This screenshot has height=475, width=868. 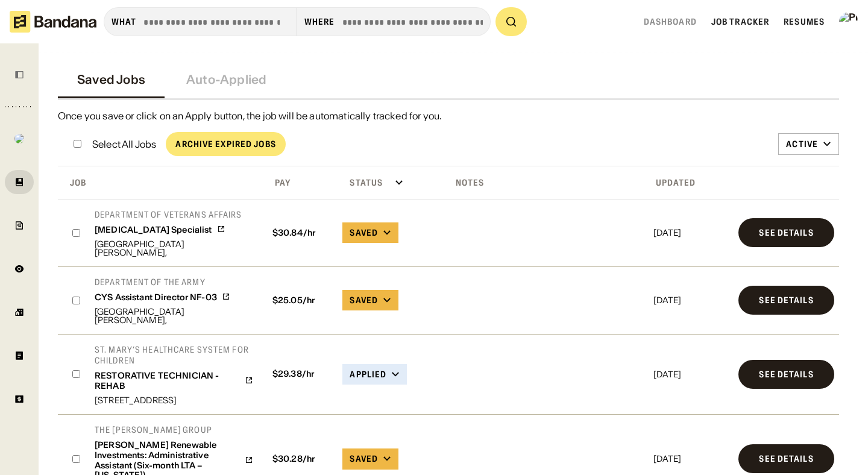 I want to click on img: Bandana logotype, so click(x=53, y=22).